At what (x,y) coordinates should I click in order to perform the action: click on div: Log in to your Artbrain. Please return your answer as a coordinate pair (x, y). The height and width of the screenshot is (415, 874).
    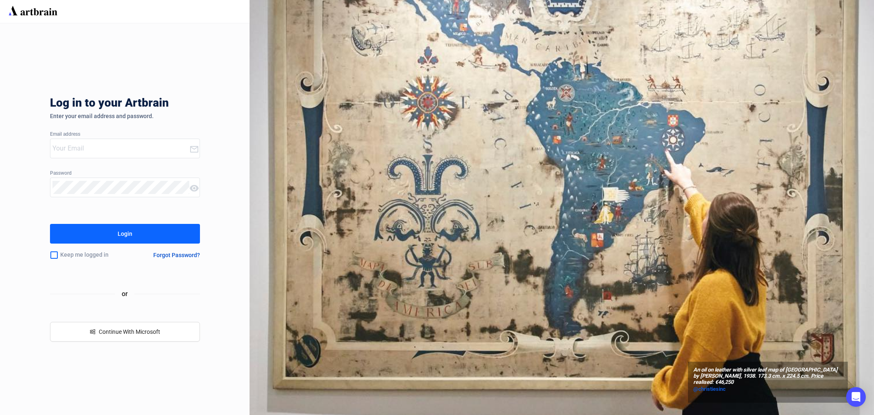
    Looking at the image, I should click on (173, 104).